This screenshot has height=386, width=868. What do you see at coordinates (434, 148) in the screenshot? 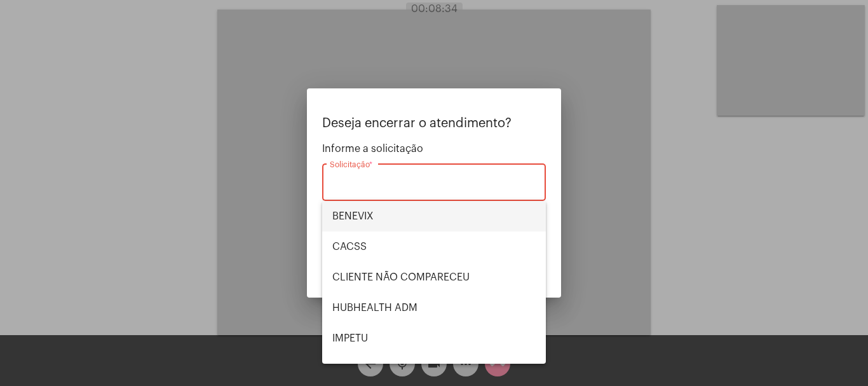
I see `span: Informe a solicitação` at bounding box center [434, 148].